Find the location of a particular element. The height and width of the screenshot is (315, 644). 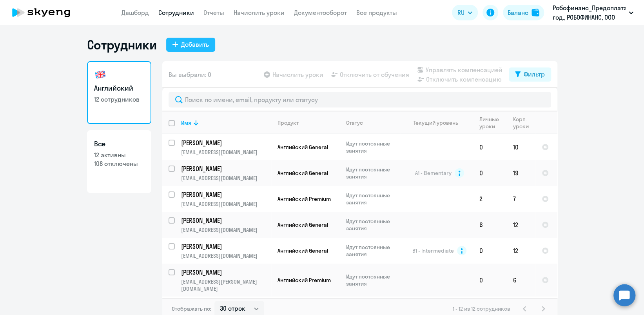

div: Баланс is located at coordinates (518, 12).